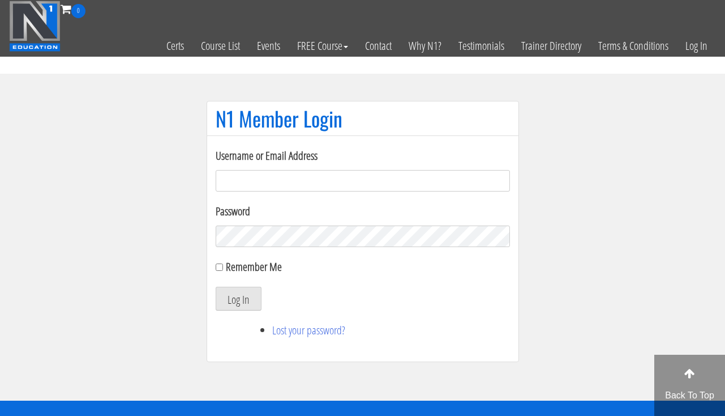  I want to click on a: Terms & Conditions, so click(633, 46).